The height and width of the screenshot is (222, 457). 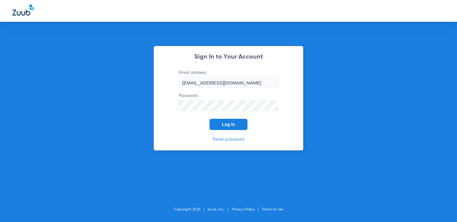 I want to click on input: Email address, so click(x=229, y=82).